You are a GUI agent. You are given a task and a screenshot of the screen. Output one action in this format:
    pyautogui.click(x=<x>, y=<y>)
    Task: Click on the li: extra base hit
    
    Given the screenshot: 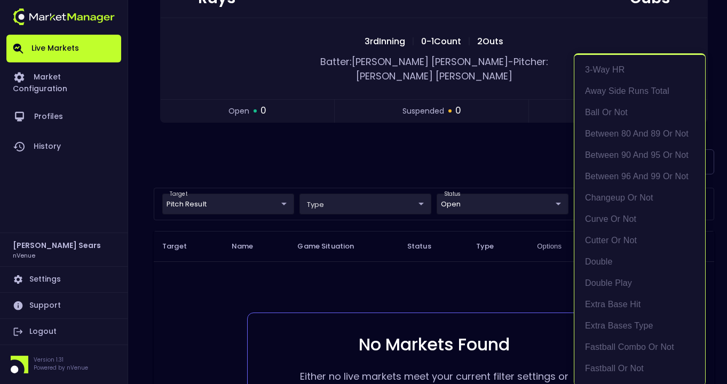 What is the action you would take?
    pyautogui.click(x=640, y=305)
    